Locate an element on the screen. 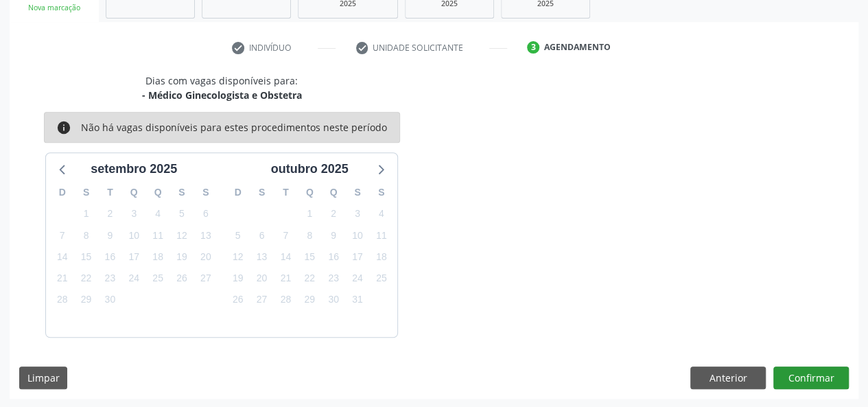 This screenshot has width=868, height=407. span: quarta-feira, 8 de outubro de 2025 is located at coordinates (309, 235).